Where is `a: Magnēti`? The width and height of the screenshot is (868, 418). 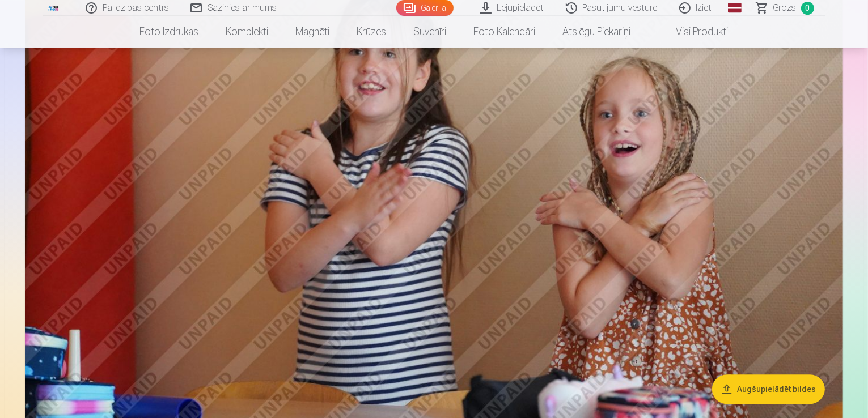 a: Magnēti is located at coordinates (313, 31).